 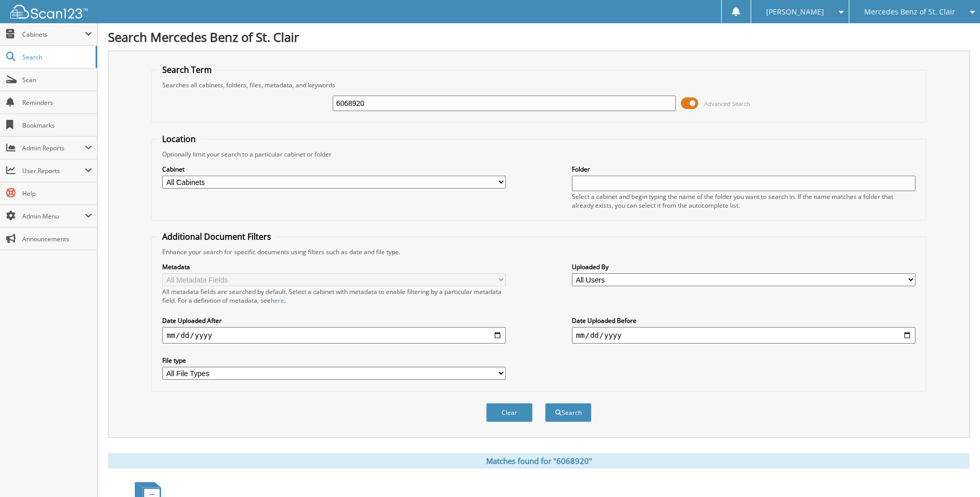 What do you see at coordinates (334, 321) in the screenshot?
I see `label: Date Uploaded After` at bounding box center [334, 321].